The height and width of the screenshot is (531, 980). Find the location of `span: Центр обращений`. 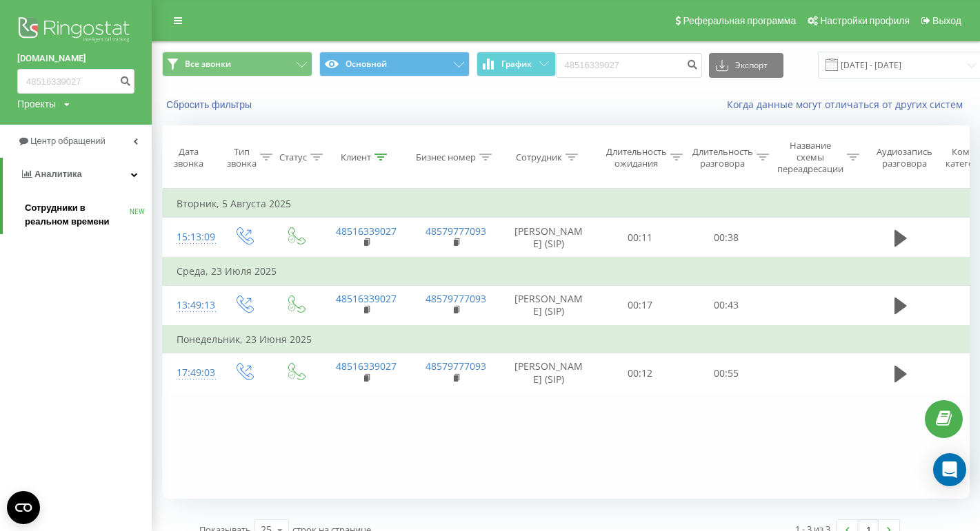

span: Центр обращений is located at coordinates (67, 141).